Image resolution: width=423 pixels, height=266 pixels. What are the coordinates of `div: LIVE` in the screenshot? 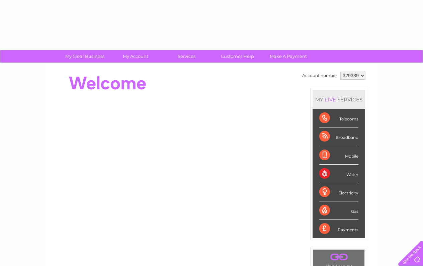 It's located at (331, 100).